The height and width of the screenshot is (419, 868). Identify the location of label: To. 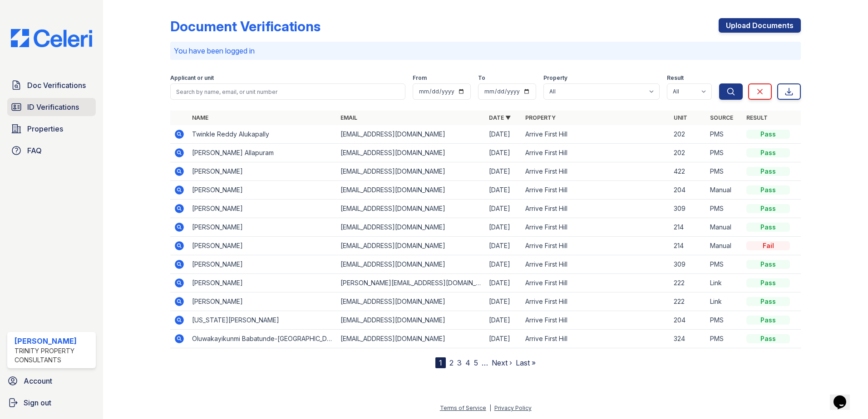
(482, 78).